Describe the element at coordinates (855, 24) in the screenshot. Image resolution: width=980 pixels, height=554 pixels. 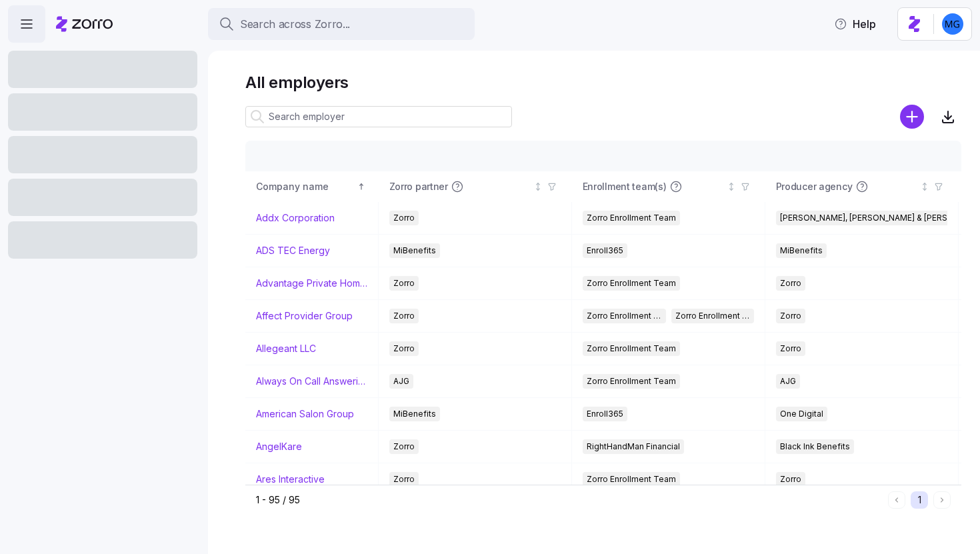
I see `button: Help` at that location.